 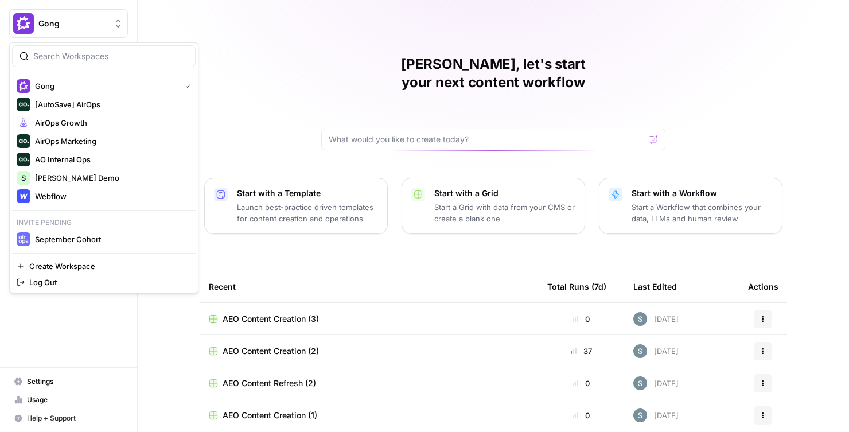 What do you see at coordinates (369, 351) in the screenshot?
I see `a: AEO Content Creation (2)` at bounding box center [369, 351].